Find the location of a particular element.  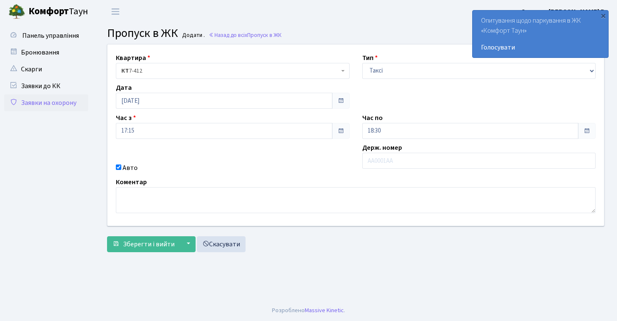

div: Розроблено . is located at coordinates (309, 311).